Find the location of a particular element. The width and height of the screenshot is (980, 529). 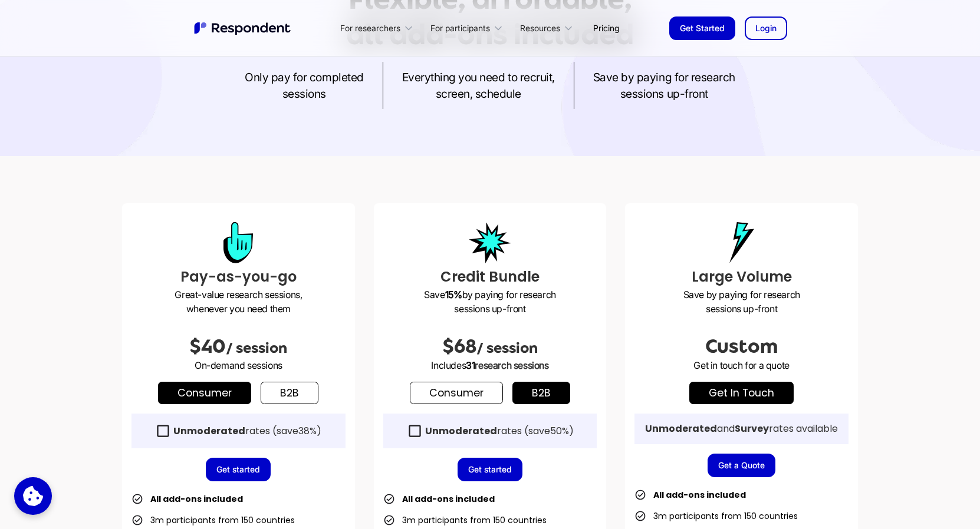

a: Get a Quote is located at coordinates (741, 465).